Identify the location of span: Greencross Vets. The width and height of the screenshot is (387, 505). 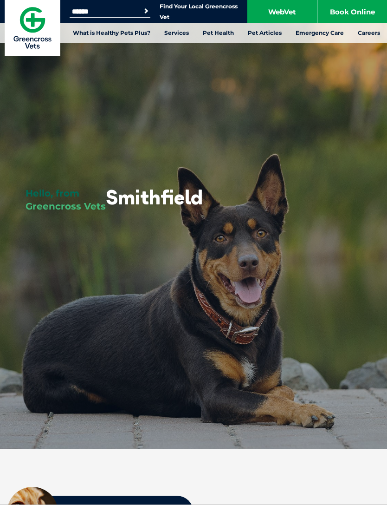
(65, 206).